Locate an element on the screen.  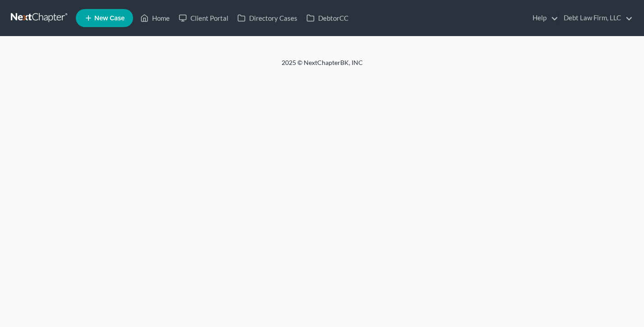
a: Client Portal is located at coordinates (204, 18).